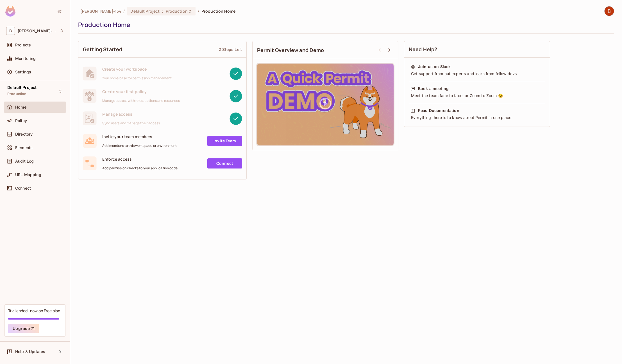 The width and height of the screenshot is (622, 364). Describe the element at coordinates (102, 49) in the screenshot. I see `span: Getting Started` at that location.